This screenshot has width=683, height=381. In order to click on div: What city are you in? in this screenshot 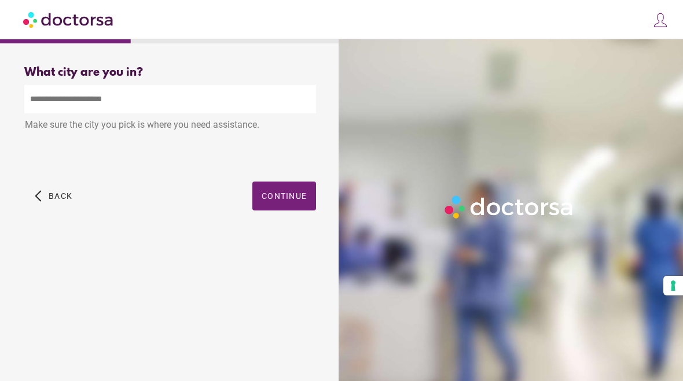, I will do `click(170, 72)`.